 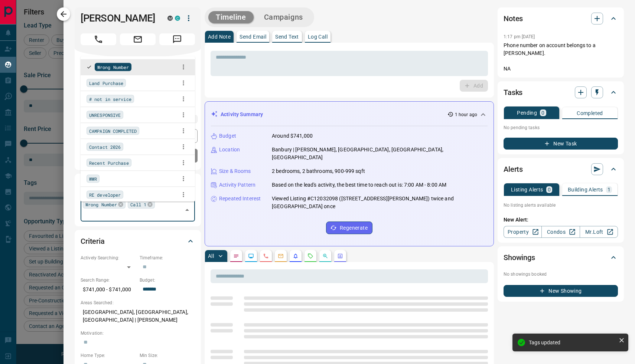 I want to click on div: Alerts, so click(x=561, y=169).